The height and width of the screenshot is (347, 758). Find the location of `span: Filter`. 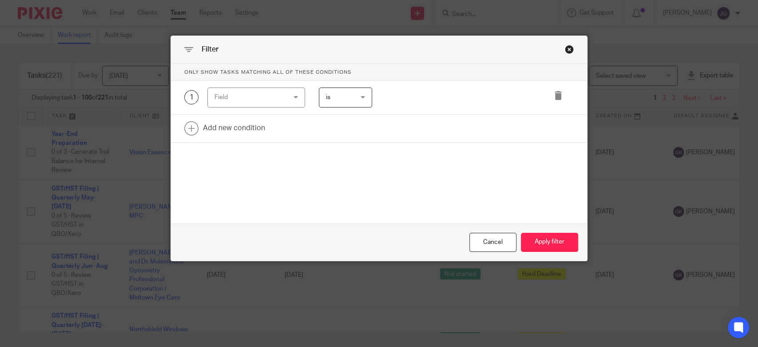

span: Filter is located at coordinates (210, 49).